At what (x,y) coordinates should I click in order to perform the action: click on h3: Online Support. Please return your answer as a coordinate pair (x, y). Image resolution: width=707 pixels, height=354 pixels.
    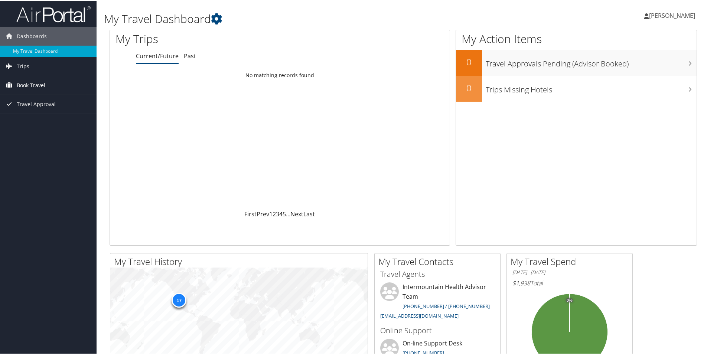
    Looking at the image, I should click on (437, 330).